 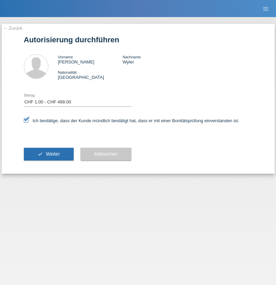 I want to click on button: check Weiter, so click(x=49, y=154).